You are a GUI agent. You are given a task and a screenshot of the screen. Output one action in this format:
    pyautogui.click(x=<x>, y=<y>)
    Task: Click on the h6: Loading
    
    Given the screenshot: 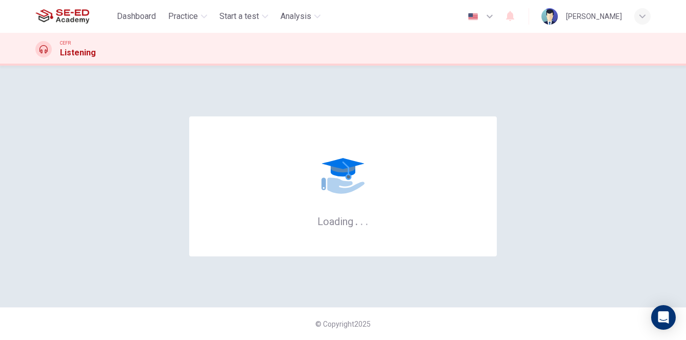 What is the action you would take?
    pyautogui.click(x=343, y=221)
    